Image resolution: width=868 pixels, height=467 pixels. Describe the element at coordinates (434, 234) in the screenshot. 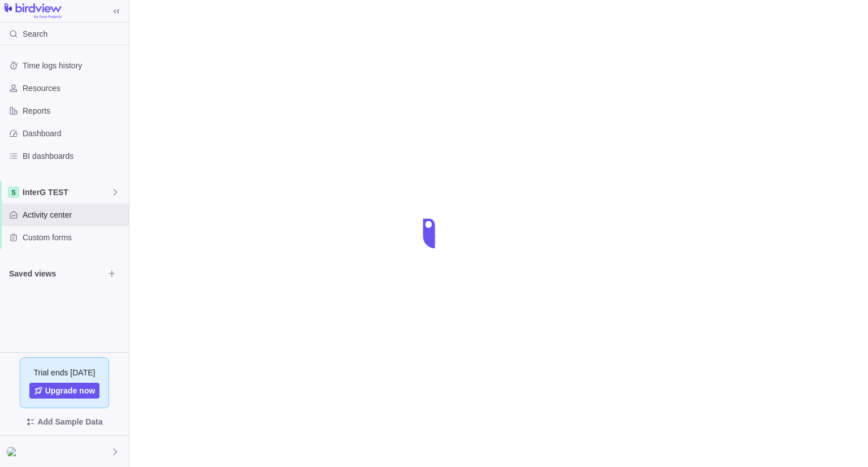

I see `div: loading` at that location.